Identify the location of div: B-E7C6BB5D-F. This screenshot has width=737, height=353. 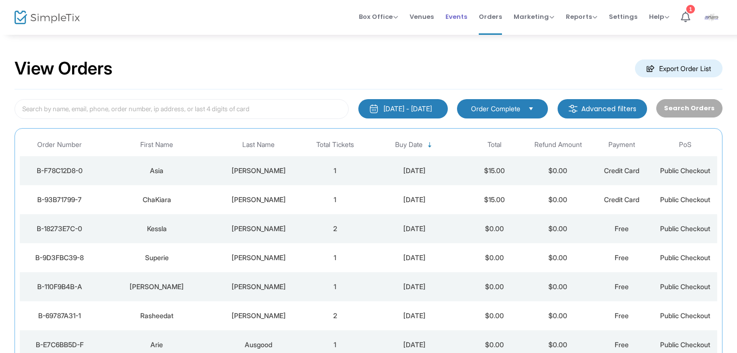
(60, 345).